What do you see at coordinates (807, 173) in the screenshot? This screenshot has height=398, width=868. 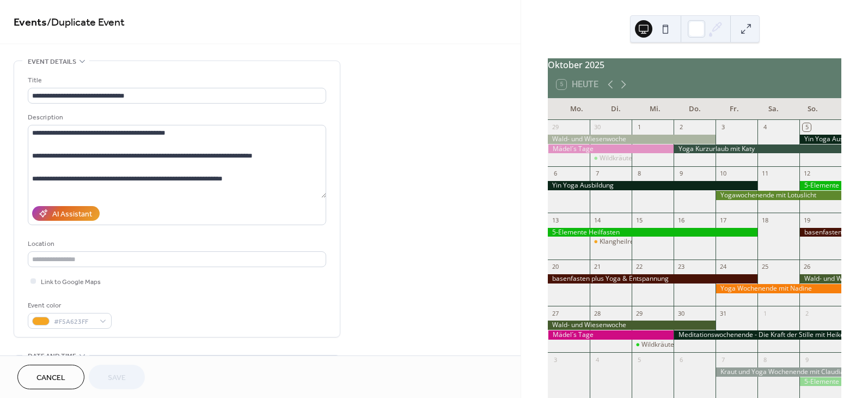 I see `div: 12` at bounding box center [807, 173].